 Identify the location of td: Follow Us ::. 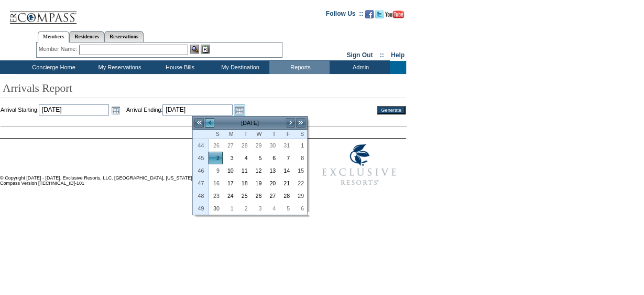
(344, 16).